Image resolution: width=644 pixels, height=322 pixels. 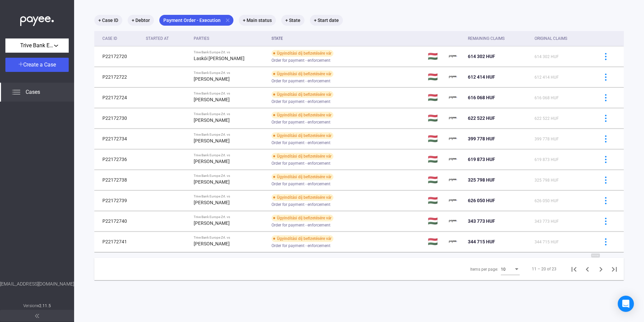 What do you see at coordinates (326, 20) in the screenshot?
I see `mat-chip: + Start date` at bounding box center [326, 20].